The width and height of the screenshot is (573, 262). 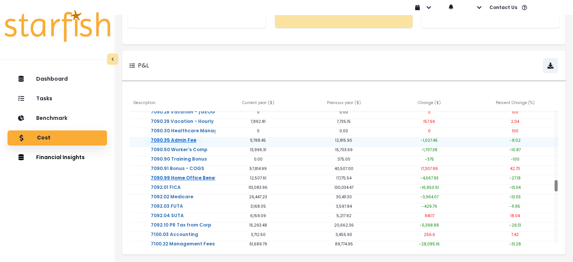 What do you see at coordinates (258, 225) in the screenshot?
I see `p: 15,263.48` at bounding box center [258, 225].